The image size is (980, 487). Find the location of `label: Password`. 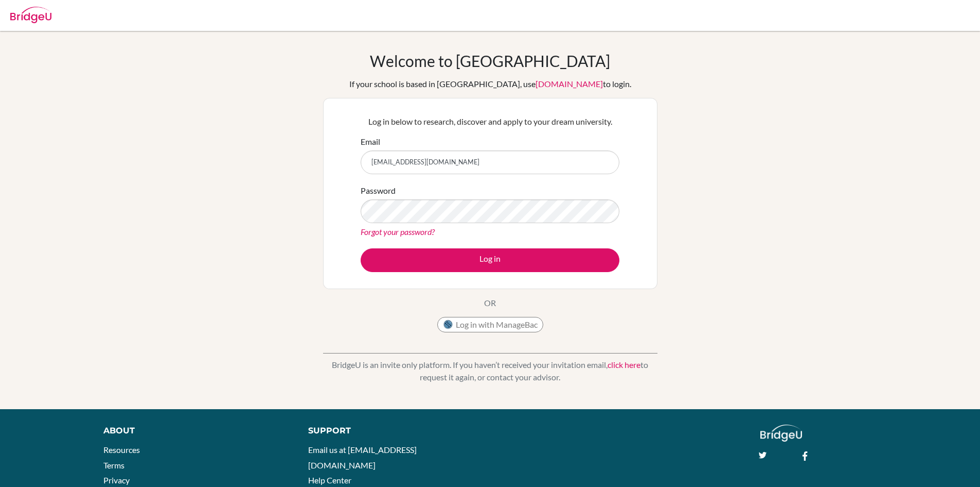

label: Password is located at coordinates (378, 190).